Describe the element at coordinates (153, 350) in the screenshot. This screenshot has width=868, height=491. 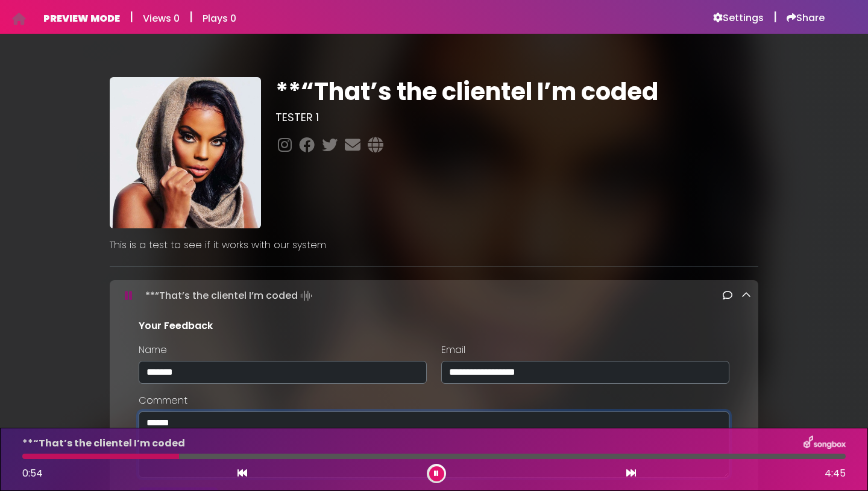
I see `label: Name` at that location.